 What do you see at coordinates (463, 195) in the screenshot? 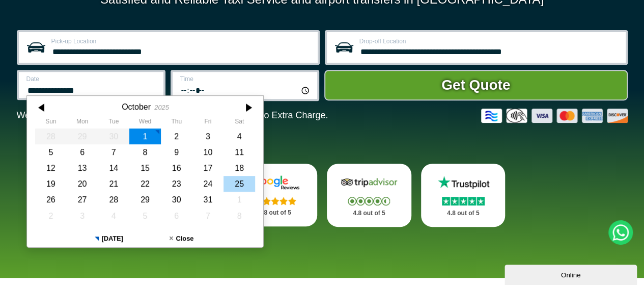
I see `a: Trustpilot Stars 4.8 out of 5` at bounding box center [463, 195].